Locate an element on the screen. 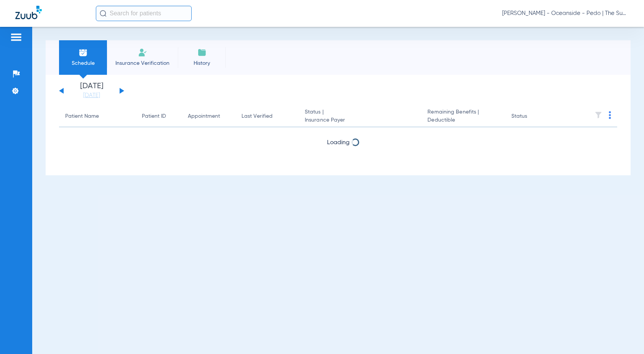  img: hamburger-icon is located at coordinates (16, 37).